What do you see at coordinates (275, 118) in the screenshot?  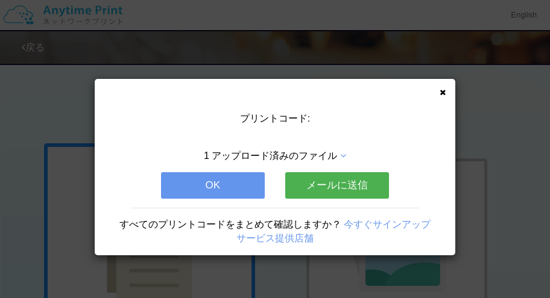 I see `span: プリントコード:` at bounding box center [275, 118].